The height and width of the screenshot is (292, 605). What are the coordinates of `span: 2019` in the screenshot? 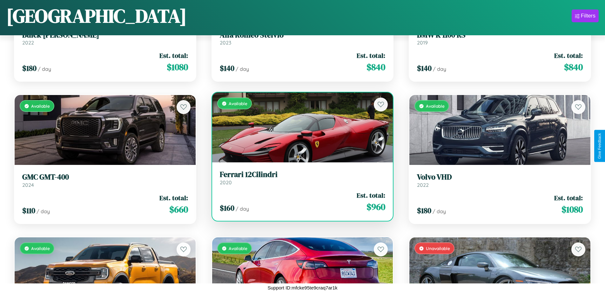 It's located at (423, 43).